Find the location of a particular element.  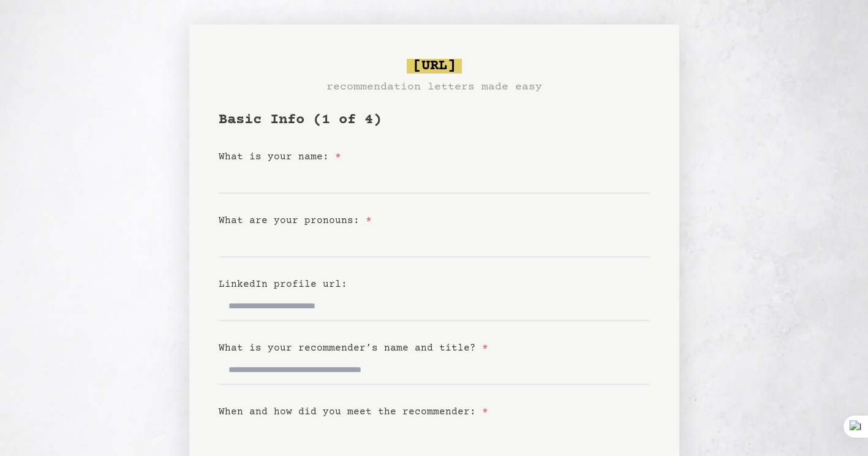

label: LinkedIn profile url: is located at coordinates (283, 284).